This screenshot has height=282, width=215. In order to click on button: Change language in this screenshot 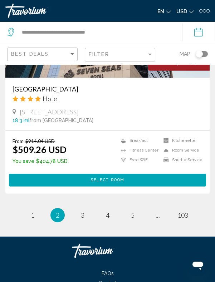, I will do `click(164, 11)`.